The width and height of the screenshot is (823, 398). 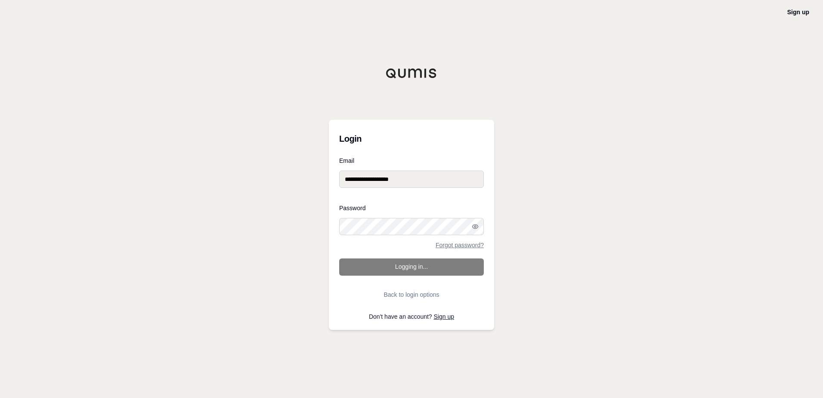 What do you see at coordinates (412, 139) in the screenshot?
I see `h3: Login` at bounding box center [412, 139].